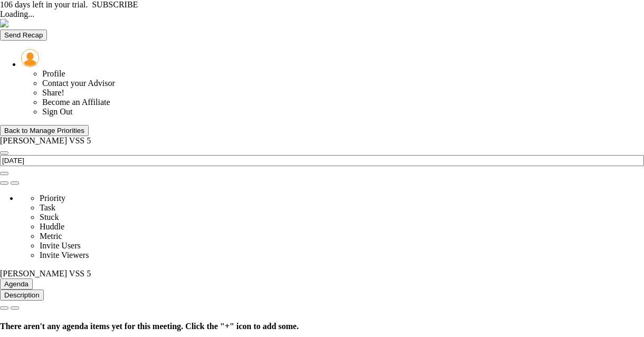 This screenshot has width=644, height=337. I want to click on span: Priority, so click(52, 198).